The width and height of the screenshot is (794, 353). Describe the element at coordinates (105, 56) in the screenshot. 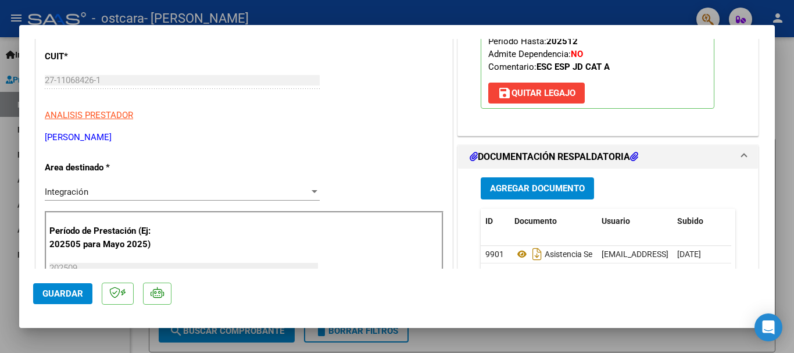

I see `p: CUIT` at that location.